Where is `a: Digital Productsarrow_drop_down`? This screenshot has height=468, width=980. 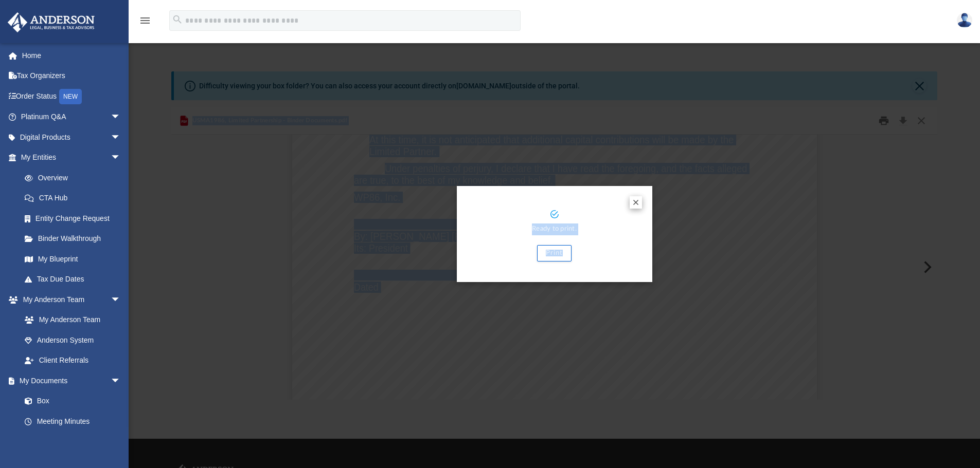
a: Digital Productsarrow_drop_down is located at coordinates (72, 137).